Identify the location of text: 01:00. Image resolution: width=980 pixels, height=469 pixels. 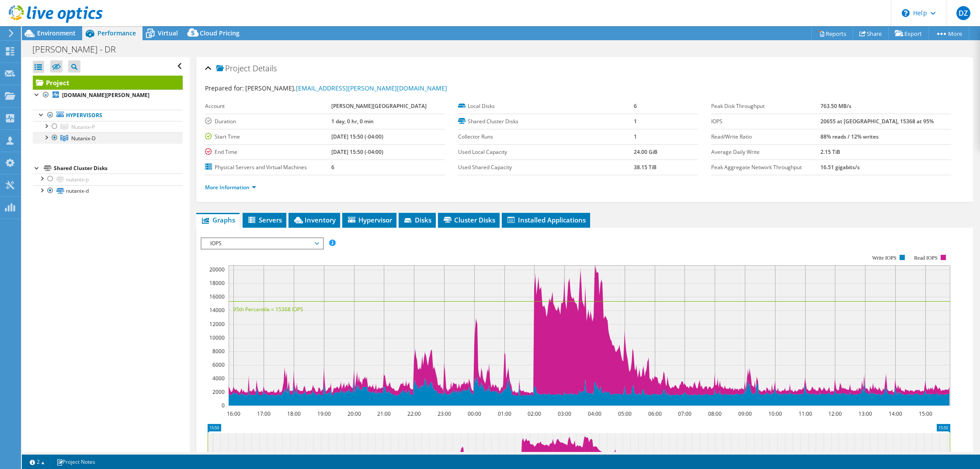
(503, 413).